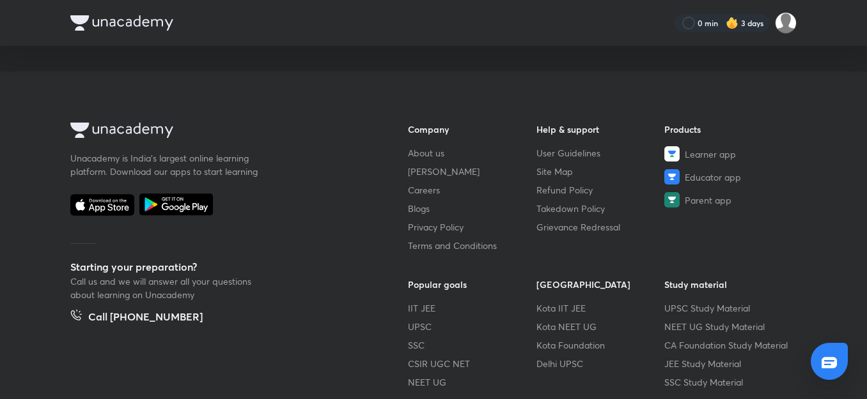 This screenshot has height=399, width=867. I want to click on h6: Company, so click(472, 129).